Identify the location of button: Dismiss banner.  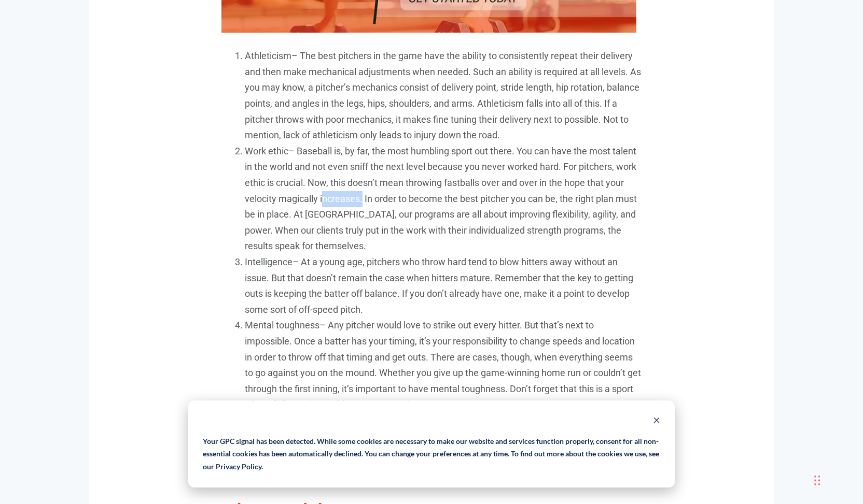
(656, 421).